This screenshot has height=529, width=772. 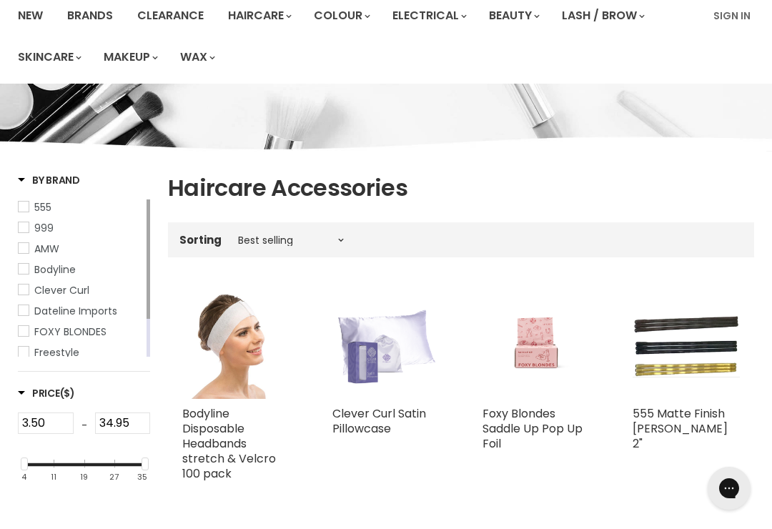 I want to click on a: Freestyle, so click(x=81, y=352).